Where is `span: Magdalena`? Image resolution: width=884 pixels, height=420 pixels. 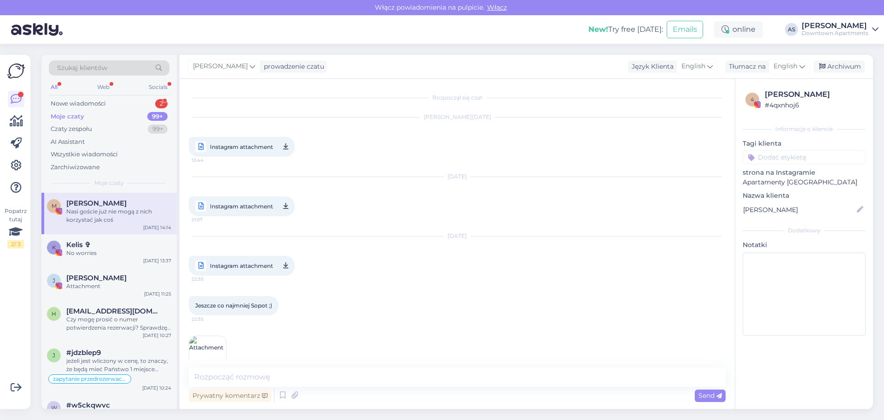
span: Magdalena is located at coordinates (96, 203).